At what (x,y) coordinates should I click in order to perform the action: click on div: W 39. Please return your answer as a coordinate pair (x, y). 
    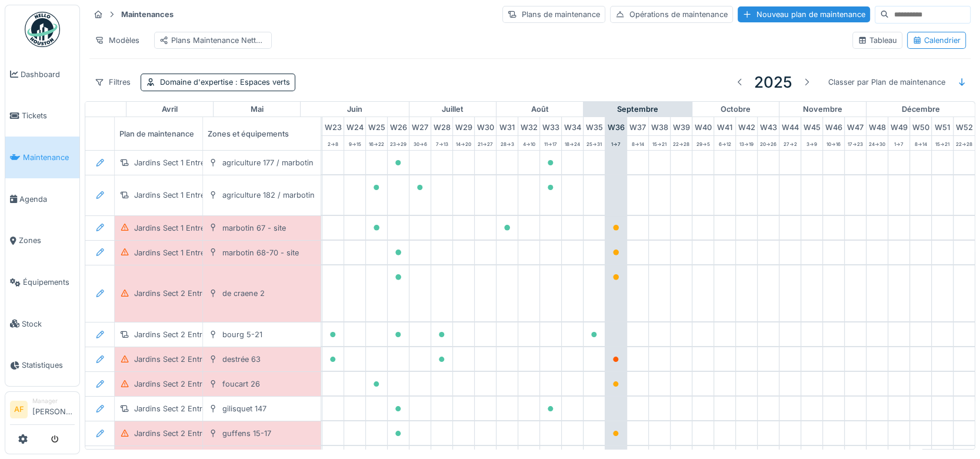
    Looking at the image, I should click on (682, 126).